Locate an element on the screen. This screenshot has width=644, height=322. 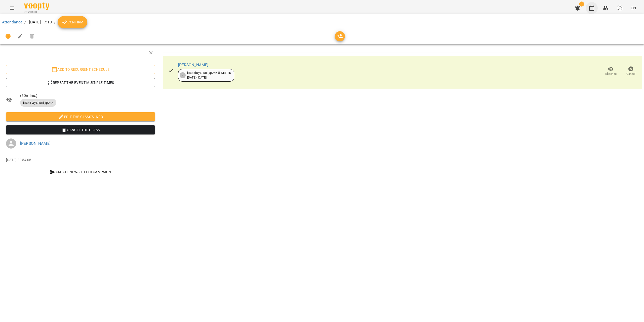
button: Menu is located at coordinates (12, 8).